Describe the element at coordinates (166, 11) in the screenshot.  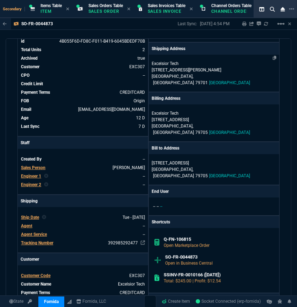
I see `p: Sales Invoice` at that location.